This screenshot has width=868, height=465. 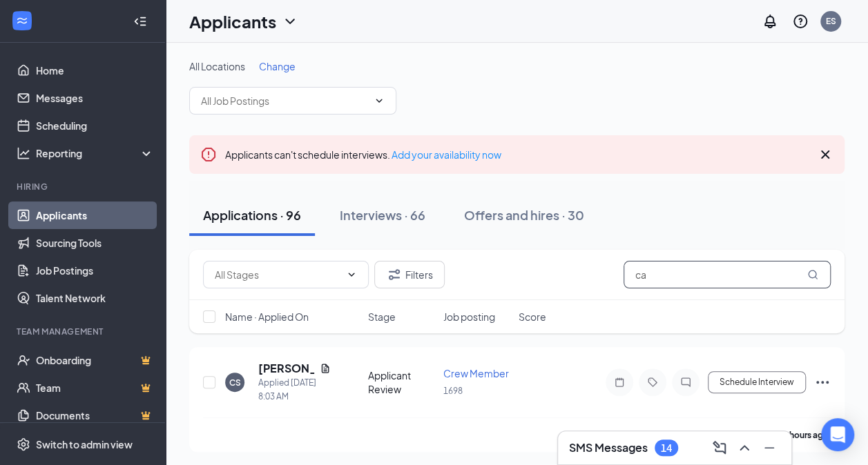 I want to click on svg: ChatInactive, so click(x=686, y=382).